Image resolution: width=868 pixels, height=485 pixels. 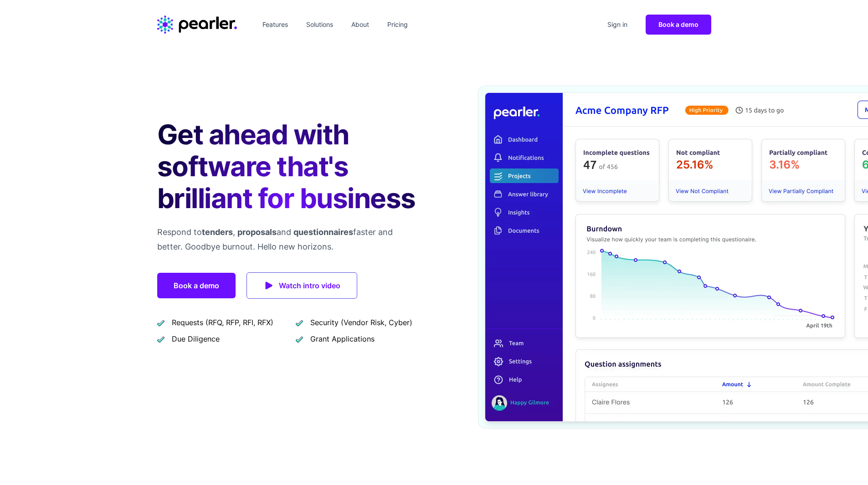 I want to click on a: Home, so click(x=197, y=24).